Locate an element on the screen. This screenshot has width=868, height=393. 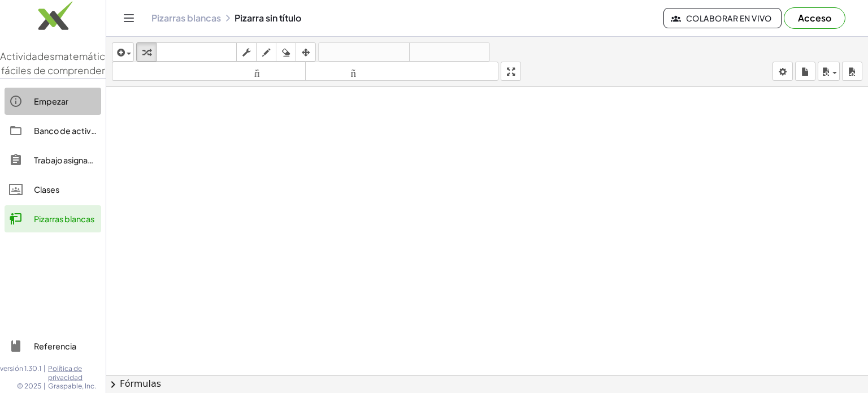
a: Referencia is located at coordinates (53, 346).